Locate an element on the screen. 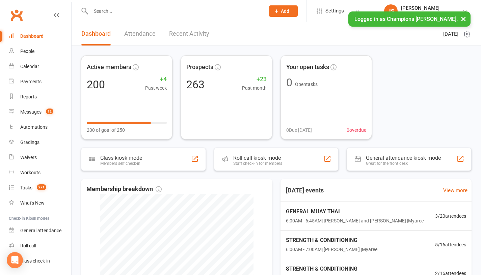 The image size is (481, 275). div: 200 is located at coordinates (96, 85).